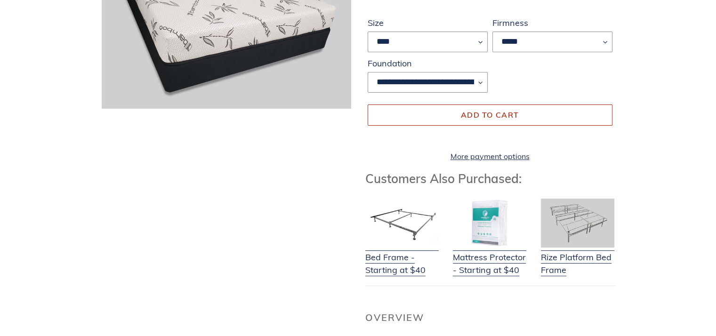 The width and height of the screenshot is (716, 336). Describe the element at coordinates (578, 258) in the screenshot. I see `a: Rize Platform Bed Frame` at that location.